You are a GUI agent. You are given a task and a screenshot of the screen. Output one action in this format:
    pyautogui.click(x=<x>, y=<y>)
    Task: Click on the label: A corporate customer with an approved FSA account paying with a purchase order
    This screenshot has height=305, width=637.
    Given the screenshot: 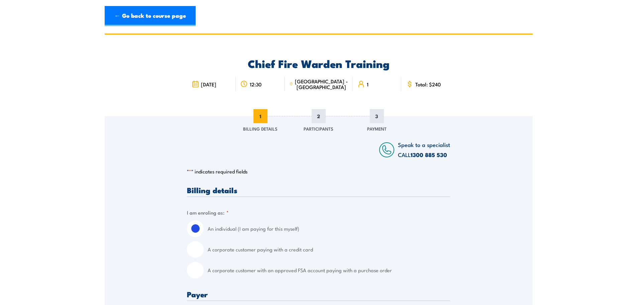 What is the action you would take?
    pyautogui.click(x=329, y=270)
    